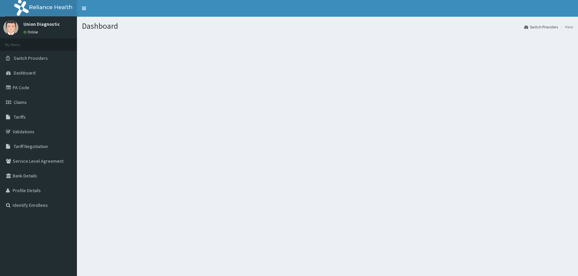  What do you see at coordinates (566, 27) in the screenshot?
I see `li: Here` at bounding box center [566, 27].